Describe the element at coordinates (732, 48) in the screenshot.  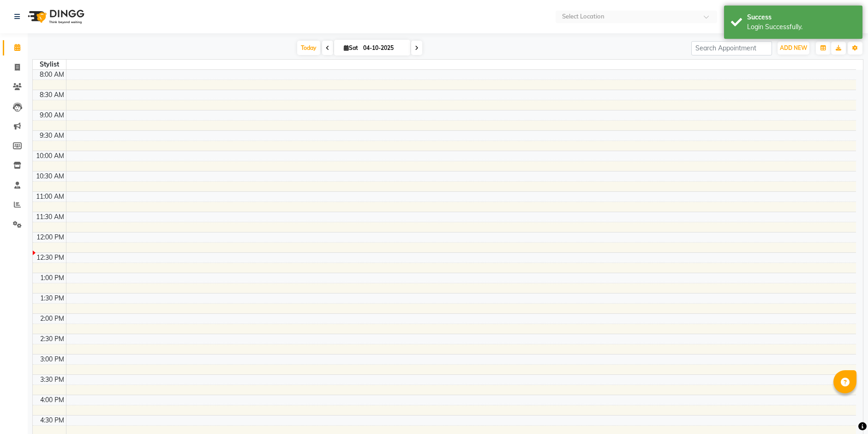
I see `input: Search Appointment` at that location.